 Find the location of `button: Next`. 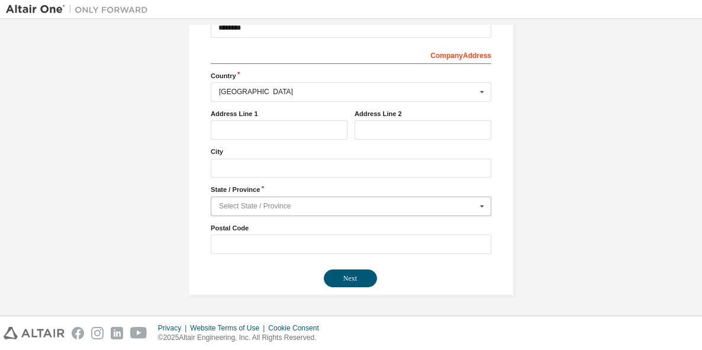

button: Next is located at coordinates (350, 278).